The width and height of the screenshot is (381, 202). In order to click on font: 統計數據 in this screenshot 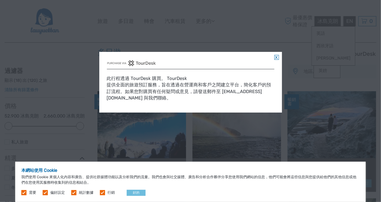, I will do `click(86, 192)`.